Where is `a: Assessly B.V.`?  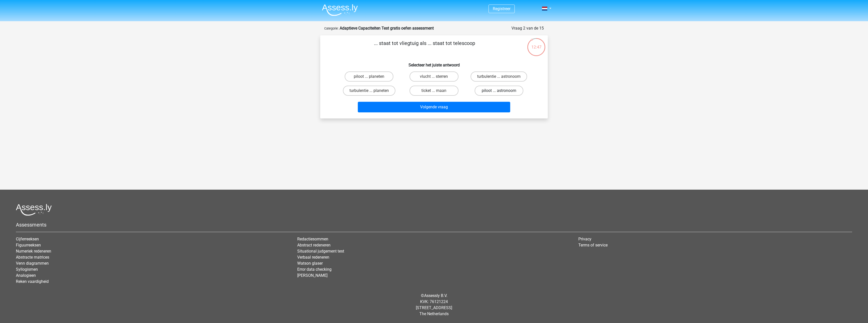 a: Assessly B.V. is located at coordinates (436, 295).